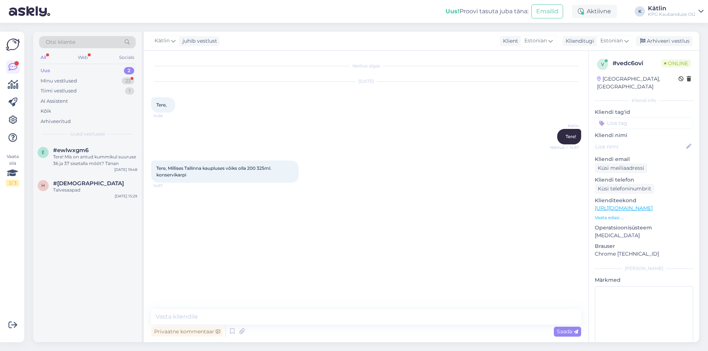 The image size is (708, 351). What do you see at coordinates (644, 218) in the screenshot?
I see `p: Vaata edasi ...` at bounding box center [644, 218].